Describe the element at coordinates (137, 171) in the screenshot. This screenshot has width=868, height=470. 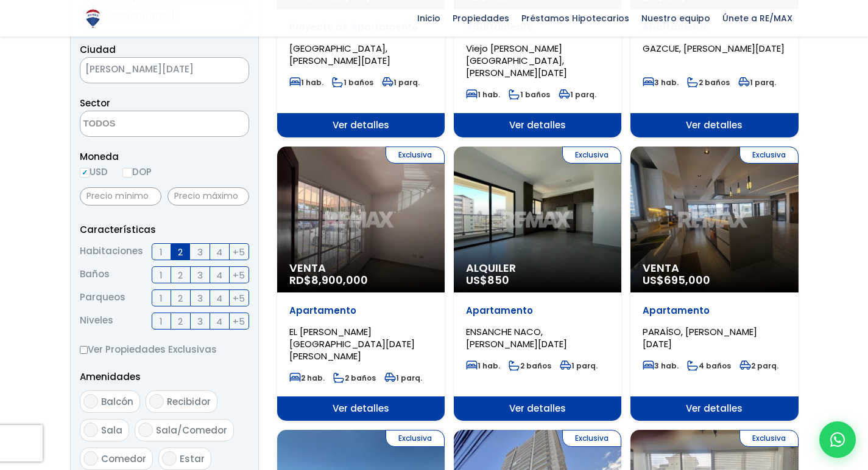
I see `label: DOP` at that location.